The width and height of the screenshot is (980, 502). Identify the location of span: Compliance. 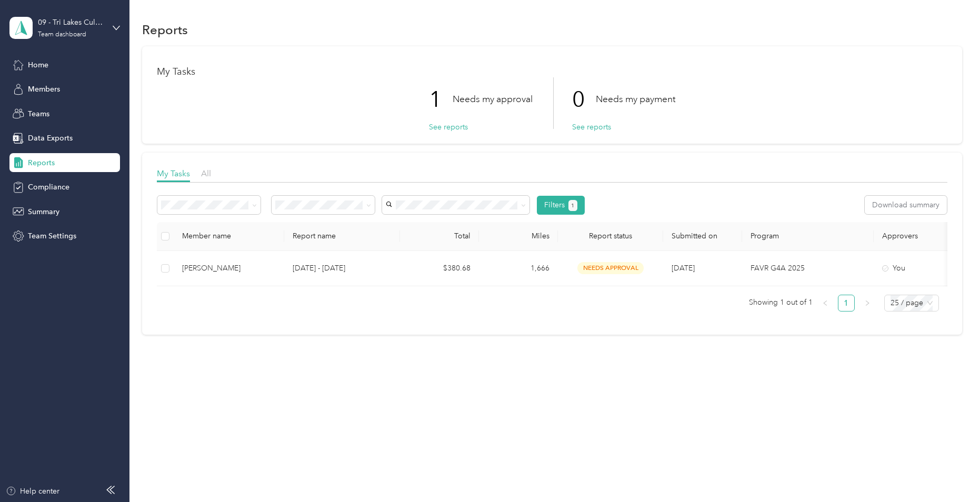
(48, 187).